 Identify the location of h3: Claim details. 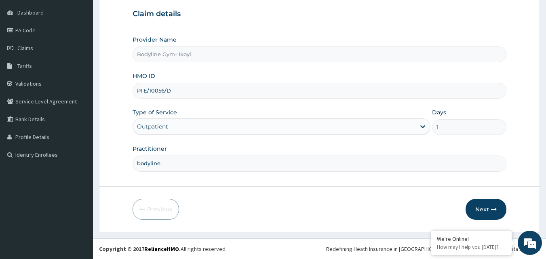
(319, 14).